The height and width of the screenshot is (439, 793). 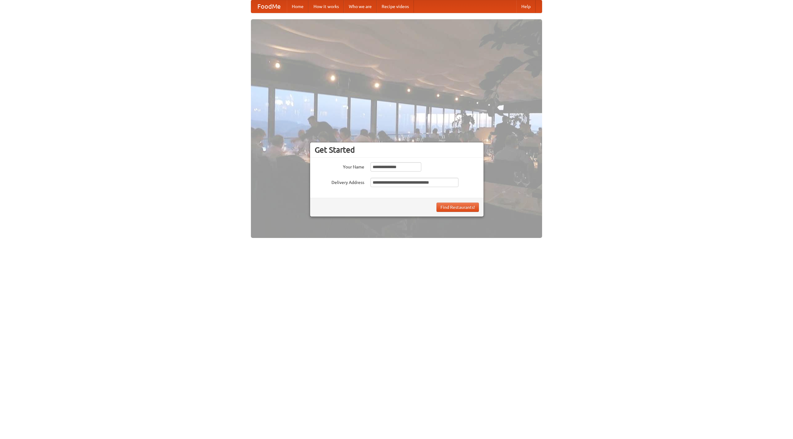 What do you see at coordinates (269, 7) in the screenshot?
I see `a: FoodMe` at bounding box center [269, 7].